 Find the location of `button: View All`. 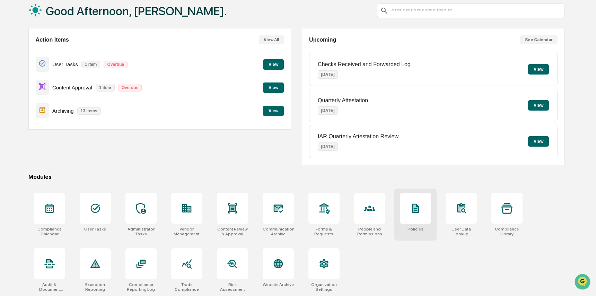

button: View All is located at coordinates (271, 40).